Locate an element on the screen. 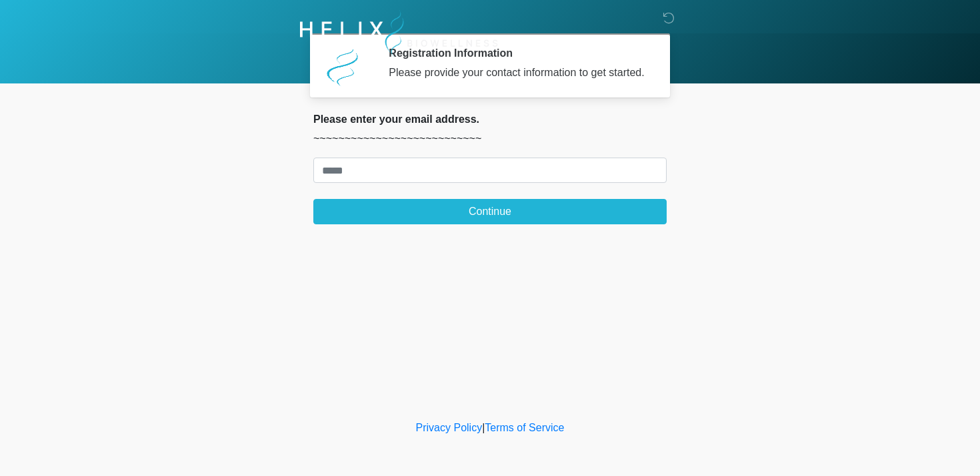 This screenshot has height=476, width=980. div: Please provide your contact information to get started. is located at coordinates (517, 73).